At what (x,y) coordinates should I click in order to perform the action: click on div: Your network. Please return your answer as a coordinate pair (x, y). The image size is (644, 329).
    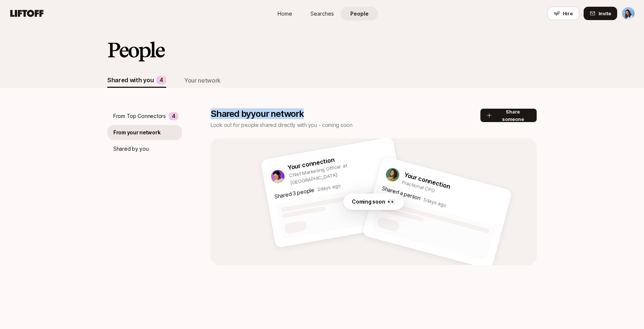
    Looking at the image, I should click on (202, 80).